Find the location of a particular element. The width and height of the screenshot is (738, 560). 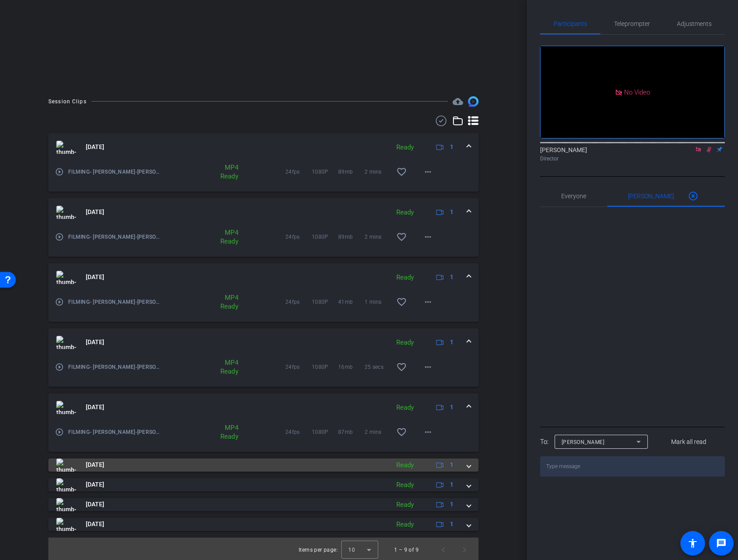

div: Director is located at coordinates (632, 159).